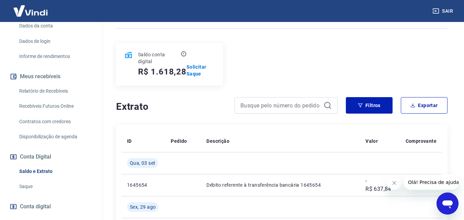 The height and width of the screenshot is (220, 464). What do you see at coordinates (55, 171) in the screenshot?
I see `a: Saldo e Extrato` at bounding box center [55, 171].